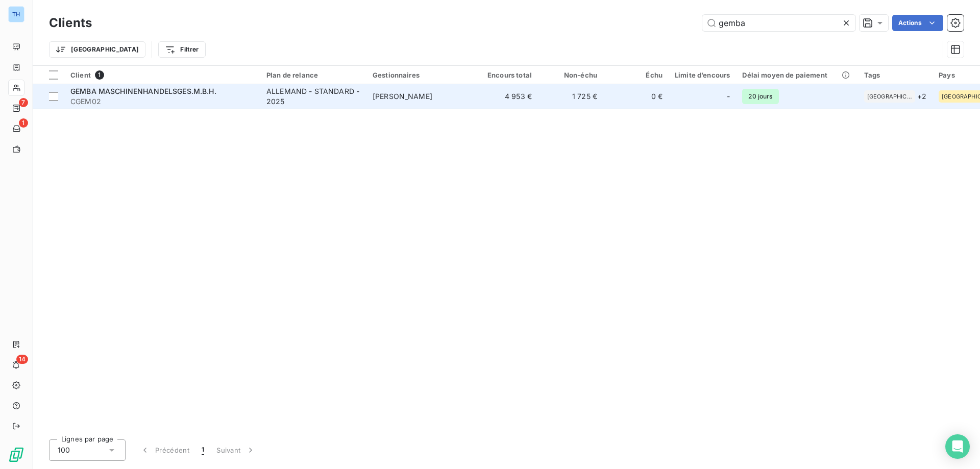 The height and width of the screenshot is (469, 980). Describe the element at coordinates (17, 14) in the screenshot. I see `div: TH` at that location.